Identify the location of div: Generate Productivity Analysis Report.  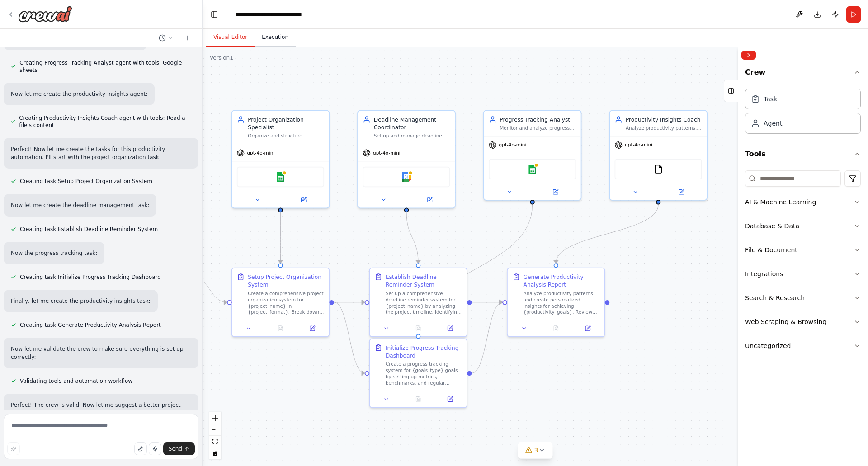
(561, 281).